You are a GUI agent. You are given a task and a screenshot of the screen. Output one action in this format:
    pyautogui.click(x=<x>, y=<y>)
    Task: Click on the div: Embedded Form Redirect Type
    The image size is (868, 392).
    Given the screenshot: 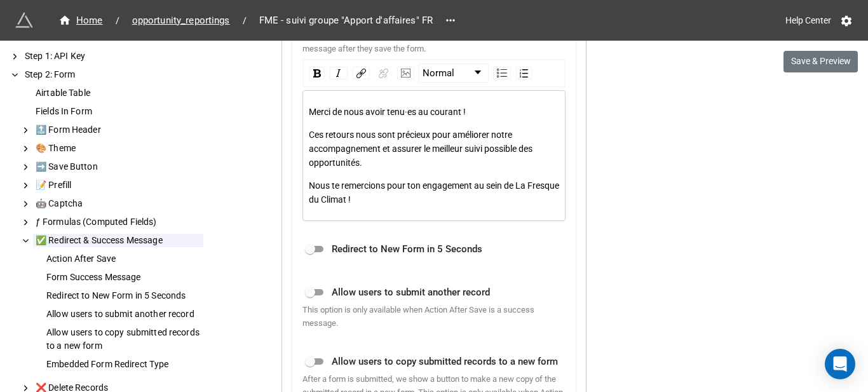 What is the action you would take?
    pyautogui.click(x=123, y=364)
    